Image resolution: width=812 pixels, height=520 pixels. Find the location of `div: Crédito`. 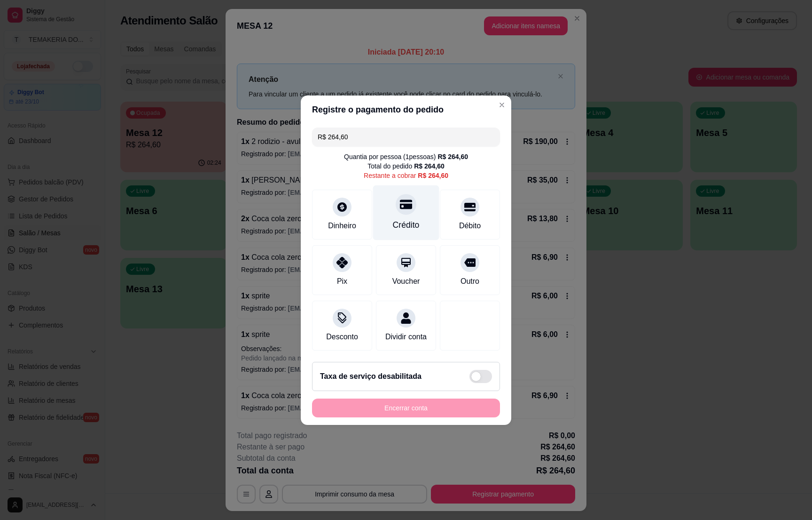

div: Crédito is located at coordinates (406, 225).